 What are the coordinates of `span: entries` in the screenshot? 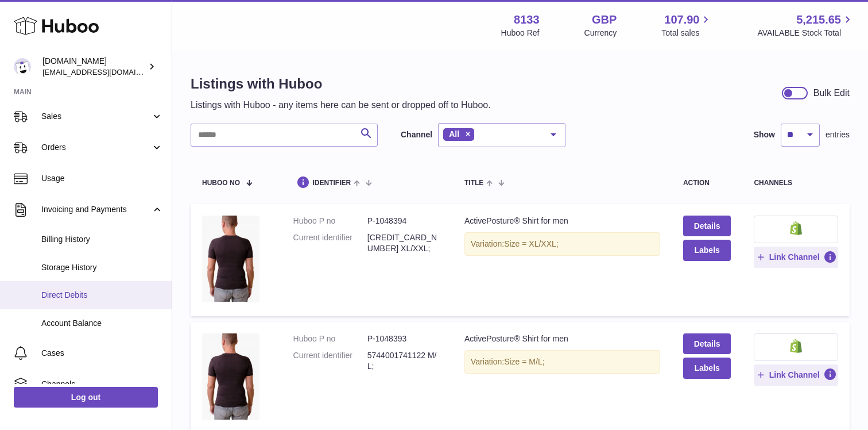 It's located at (837, 134).